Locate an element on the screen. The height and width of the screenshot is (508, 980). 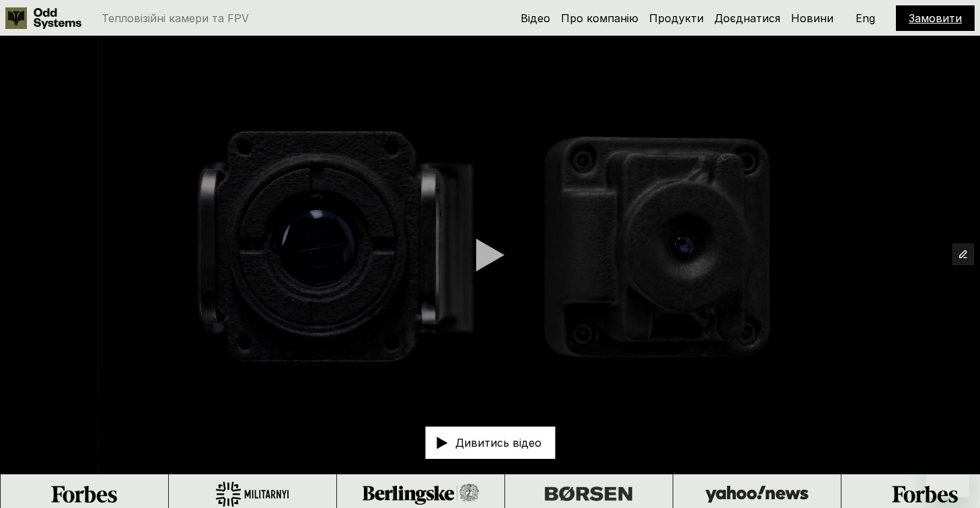
p: Дивитись відео is located at coordinates (498, 442).